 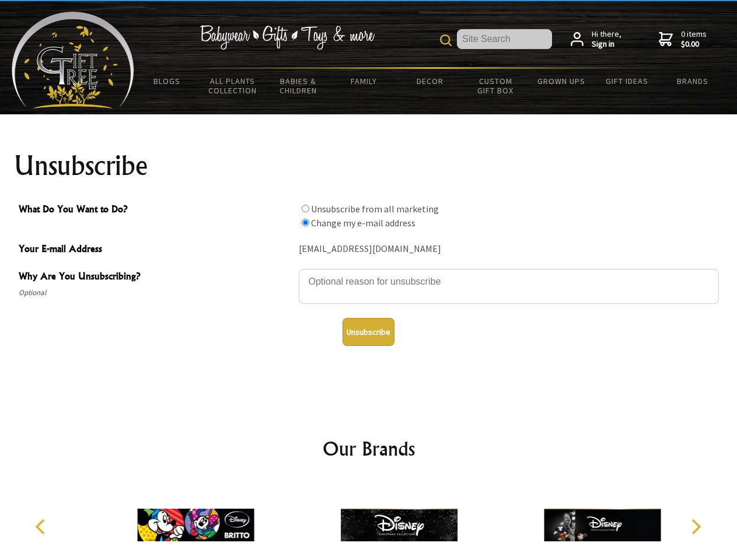 I want to click on textarea: Why Are You Unsubscribing?, so click(x=509, y=286).